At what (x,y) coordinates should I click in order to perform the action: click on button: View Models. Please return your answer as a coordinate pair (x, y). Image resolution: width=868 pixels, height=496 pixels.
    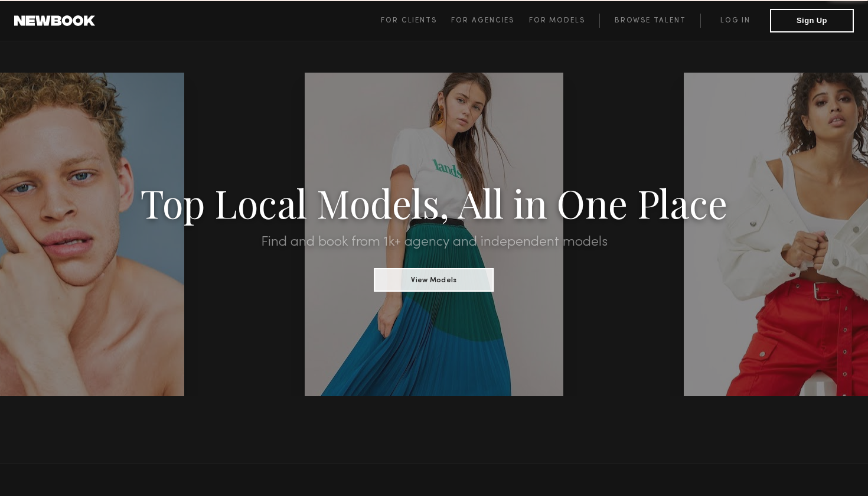
    Looking at the image, I should click on (434, 280).